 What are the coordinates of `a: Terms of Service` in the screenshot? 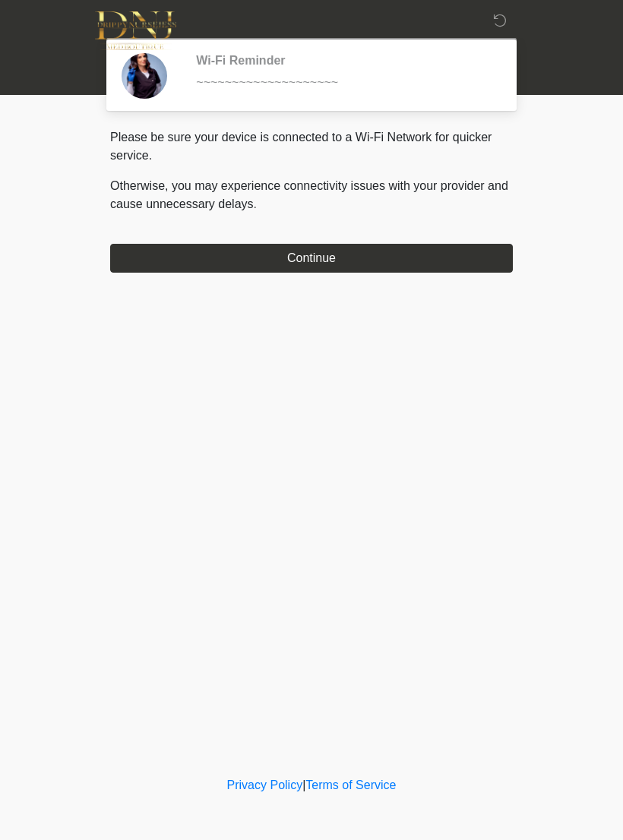 It's located at (350, 784).